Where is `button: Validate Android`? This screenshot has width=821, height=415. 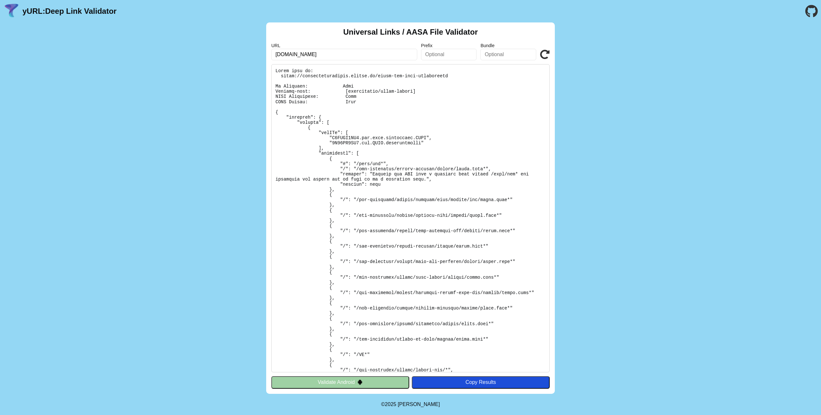
button: Validate Android is located at coordinates (340, 382).